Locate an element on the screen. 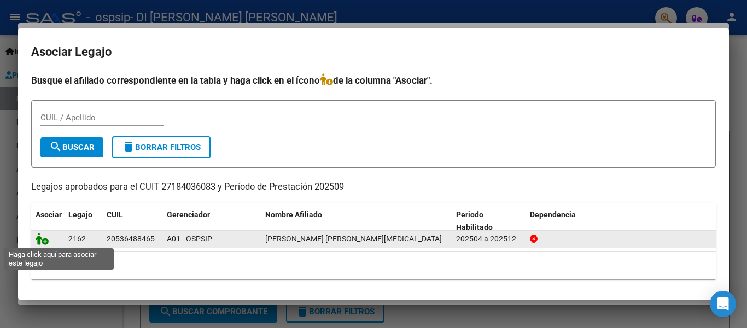 The image size is (747, 328). button: Buscar is located at coordinates (72, 147).